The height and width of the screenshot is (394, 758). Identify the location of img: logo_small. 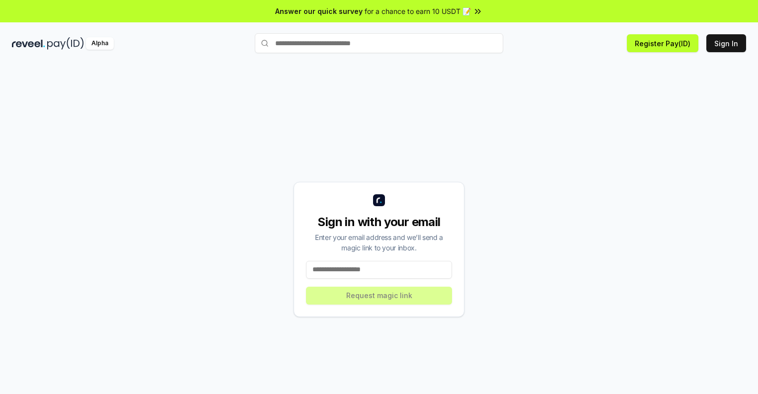
(379, 200).